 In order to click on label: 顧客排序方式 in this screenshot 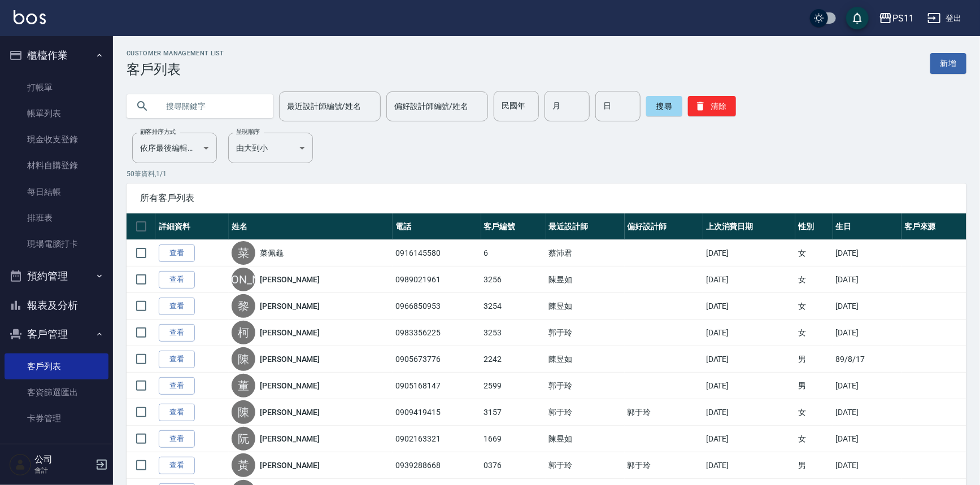, I will do `click(157, 132)`.